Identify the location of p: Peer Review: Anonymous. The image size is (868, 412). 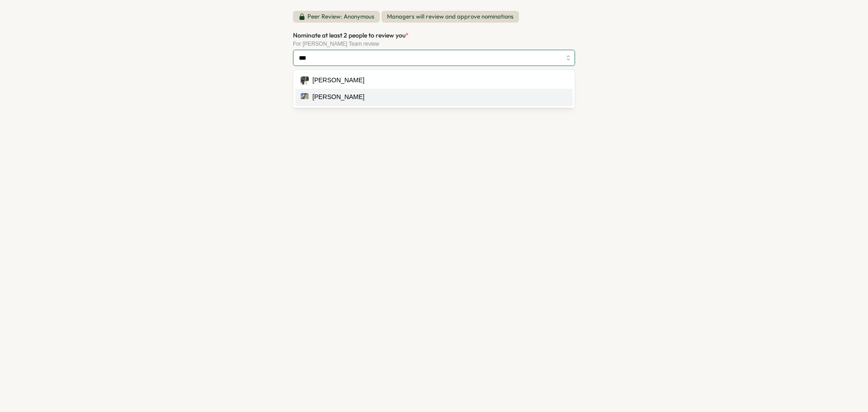
(341, 17).